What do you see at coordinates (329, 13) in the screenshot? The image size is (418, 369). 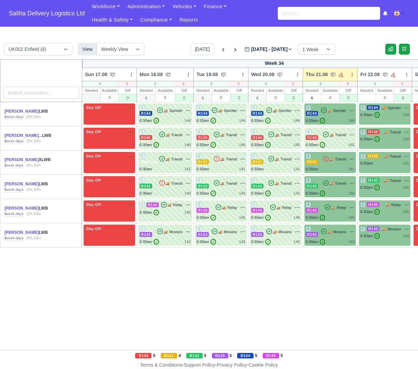 I see `input: Search...` at bounding box center [329, 13].